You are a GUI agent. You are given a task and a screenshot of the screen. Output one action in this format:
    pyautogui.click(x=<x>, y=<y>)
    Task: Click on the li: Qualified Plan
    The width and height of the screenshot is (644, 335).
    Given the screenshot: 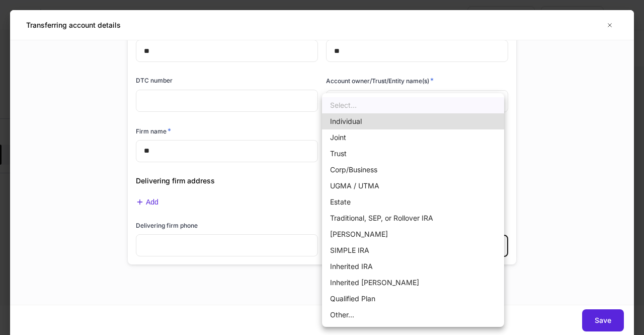 What is the action you would take?
    pyautogui.click(x=413, y=299)
    